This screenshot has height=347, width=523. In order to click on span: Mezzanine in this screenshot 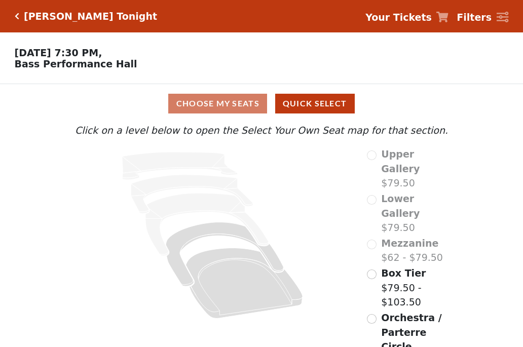, I will do `click(410, 243)`.